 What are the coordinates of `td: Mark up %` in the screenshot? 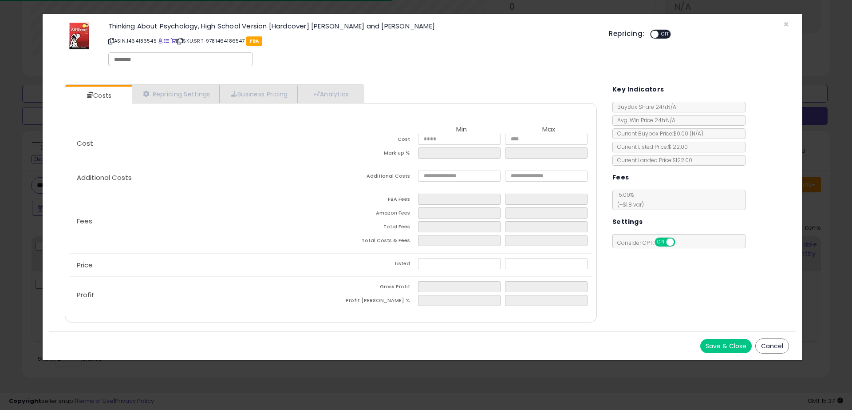 It's located at (375, 154).